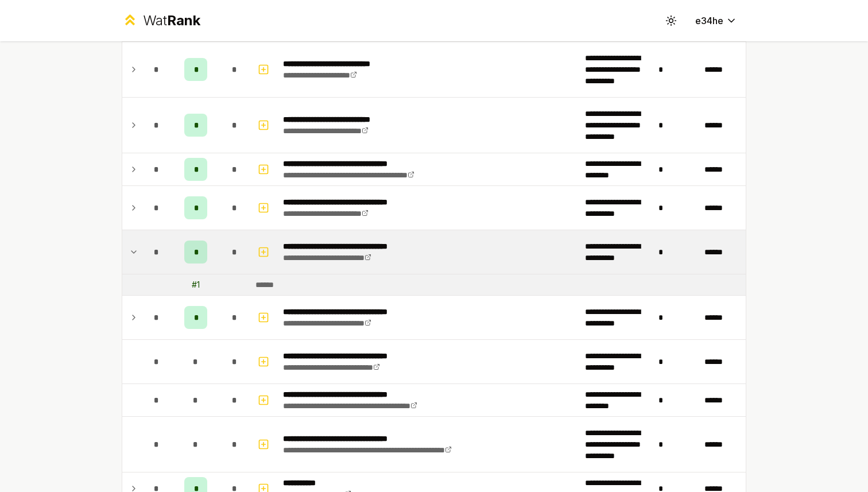 This screenshot has width=868, height=492. What do you see at coordinates (172, 21) in the screenshot?
I see `div: Wat` at bounding box center [172, 21].